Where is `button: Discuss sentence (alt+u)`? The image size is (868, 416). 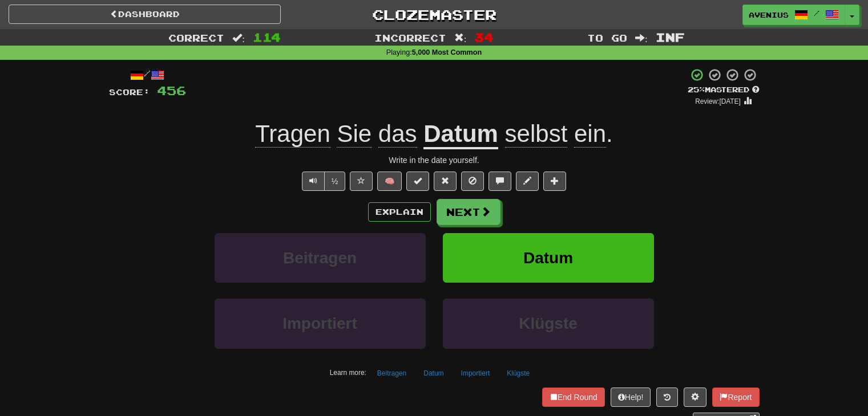
button: Discuss sentence (alt+u) is located at coordinates (500, 182).